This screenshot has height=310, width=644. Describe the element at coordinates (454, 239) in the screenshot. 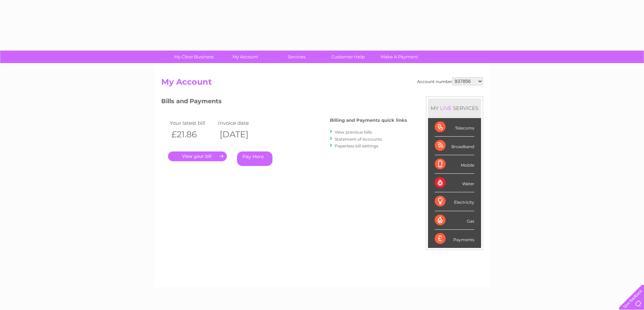

I see `div: Payments` at that location.